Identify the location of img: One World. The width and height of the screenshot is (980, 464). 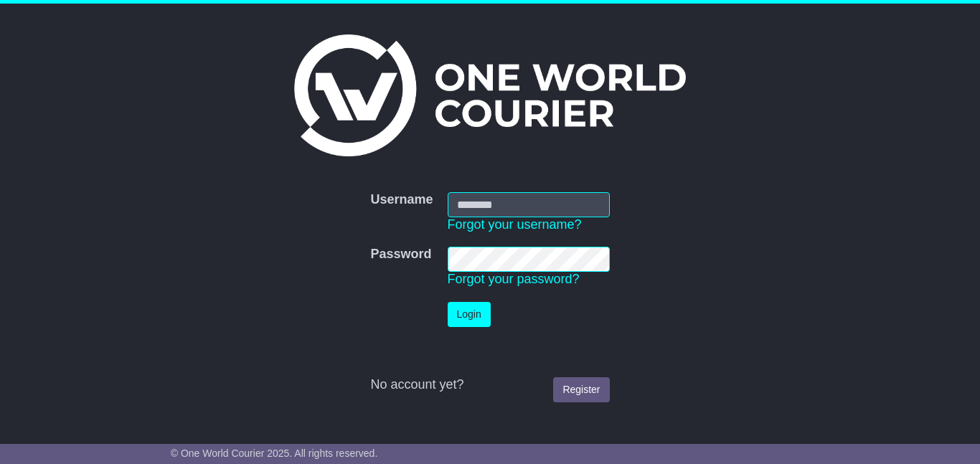
(490, 95).